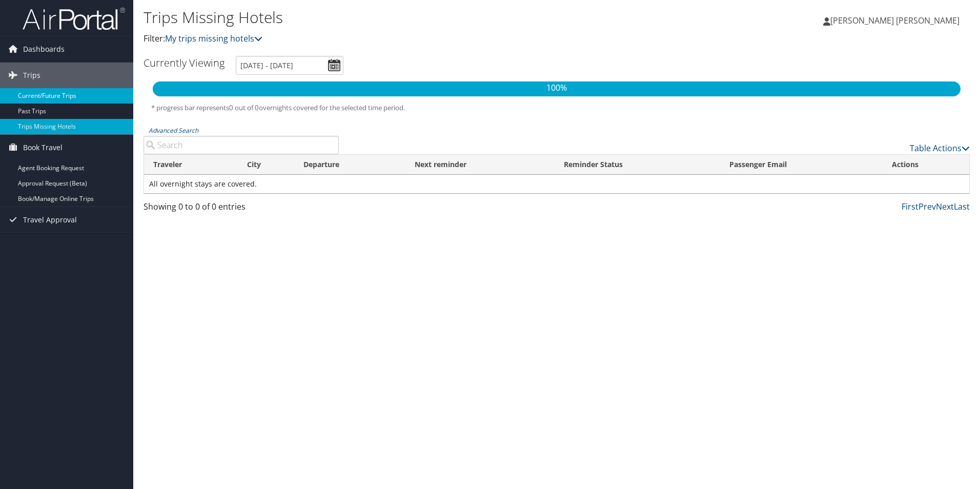  Describe the element at coordinates (44, 49) in the screenshot. I see `span: Dashboards` at that location.